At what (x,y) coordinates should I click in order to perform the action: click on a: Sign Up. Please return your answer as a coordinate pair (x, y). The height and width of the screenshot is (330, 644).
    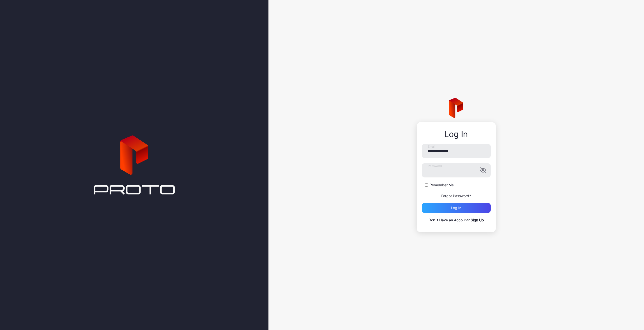
    Looking at the image, I should click on (477, 220).